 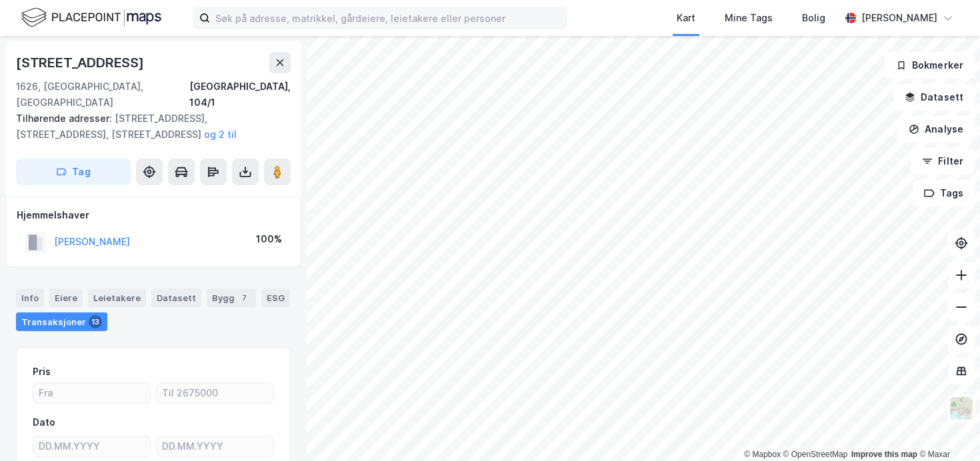 What do you see at coordinates (30, 298) in the screenshot?
I see `div: Info` at bounding box center [30, 298].